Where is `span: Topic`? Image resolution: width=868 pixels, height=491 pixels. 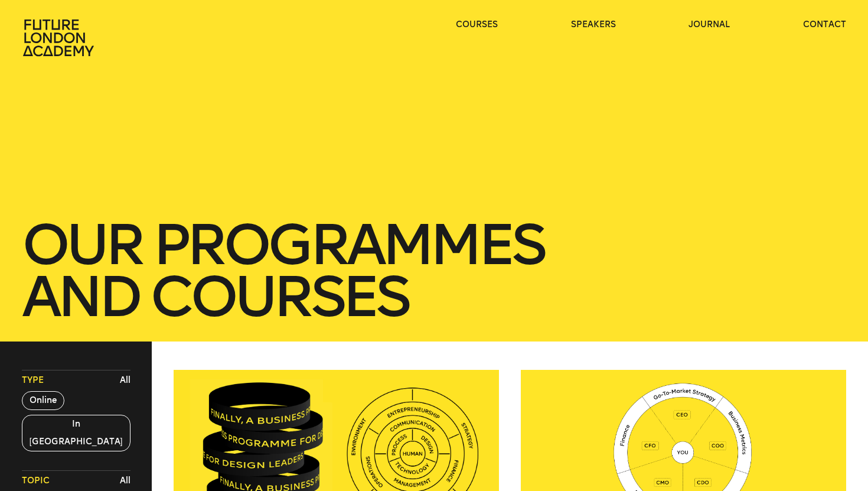
span: Topic is located at coordinates (35, 481).